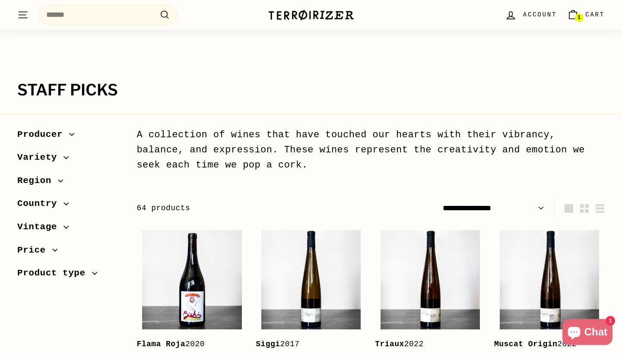 Image resolution: width=622 pixels, height=354 pixels. Describe the element at coordinates (35, 250) in the screenshot. I see `span: Price` at that location.